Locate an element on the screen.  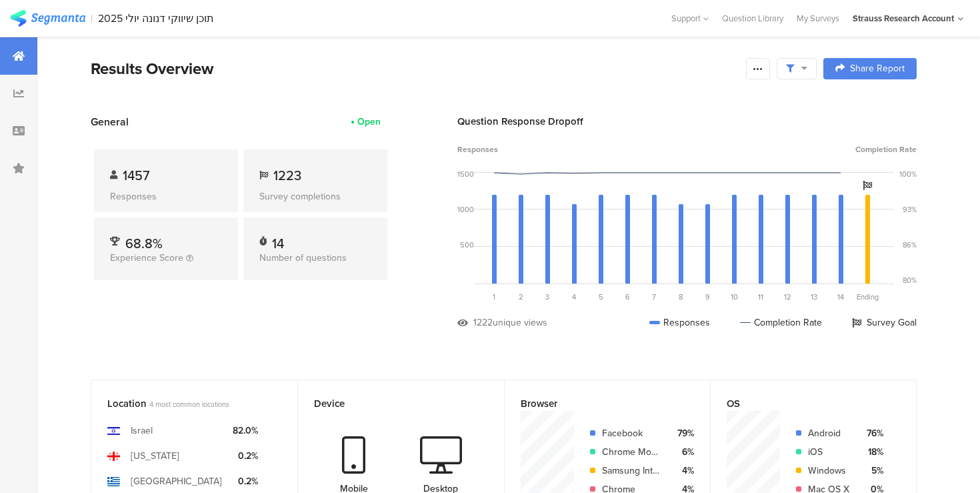
img: segmanta logo is located at coordinates (48, 18).